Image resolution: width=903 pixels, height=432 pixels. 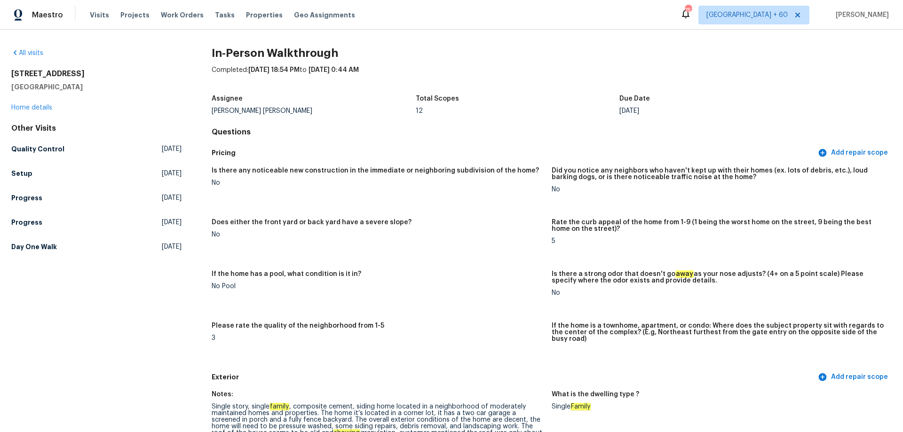 What do you see at coordinates (298, 326) in the screenshot?
I see `h5: Please rate the quality of the neighborhood from 1-5` at bounding box center [298, 326].